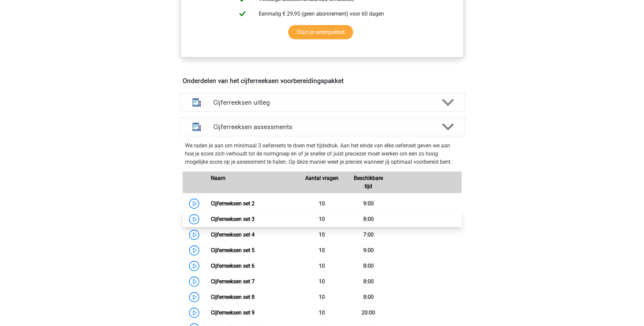 This screenshot has width=644, height=326. What do you see at coordinates (322, 127) in the screenshot?
I see `h4: Cijferreeksen assessments` at bounding box center [322, 127].